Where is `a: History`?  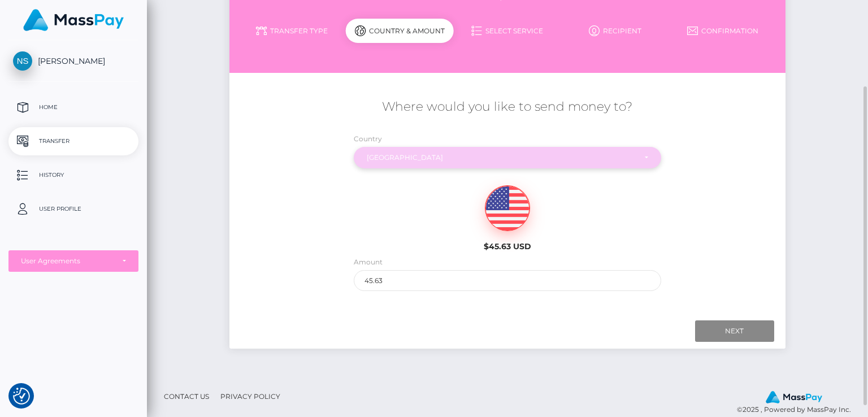 a: History is located at coordinates (74, 175).